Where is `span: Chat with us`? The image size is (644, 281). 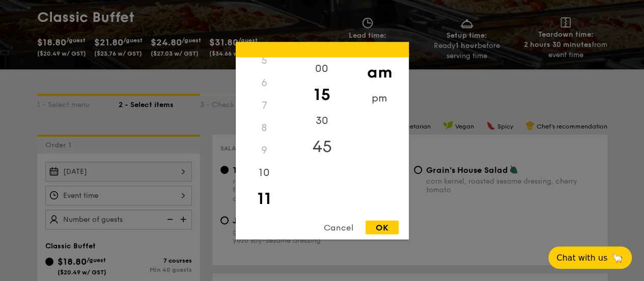 span: Chat with us is located at coordinates (582, 257).